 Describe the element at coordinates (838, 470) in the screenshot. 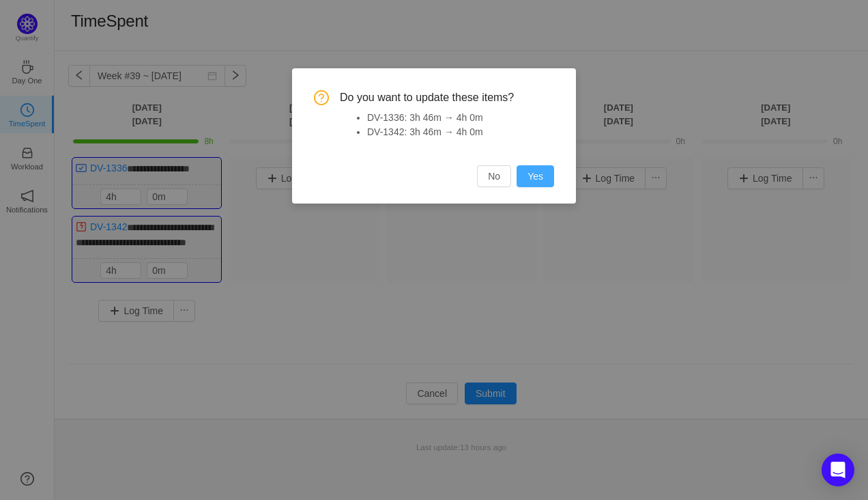

I see `div: Open Intercom Messenger` at that location.